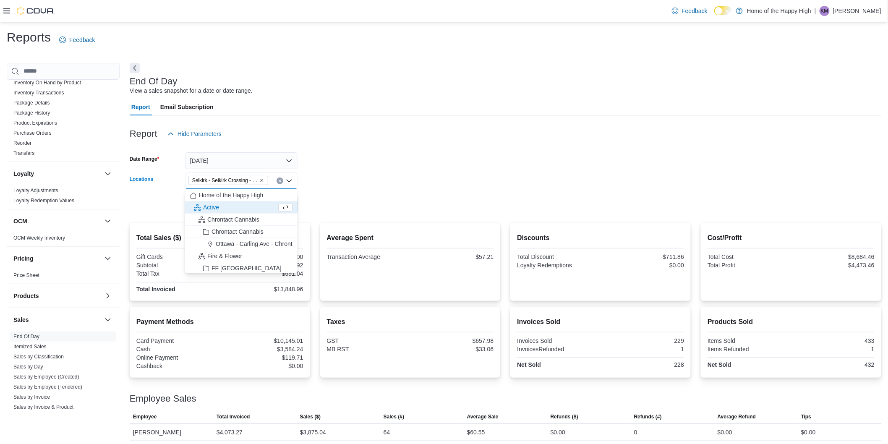  What do you see at coordinates (779, 11) in the screenshot?
I see `p: Home of the Happy High` at bounding box center [779, 11].